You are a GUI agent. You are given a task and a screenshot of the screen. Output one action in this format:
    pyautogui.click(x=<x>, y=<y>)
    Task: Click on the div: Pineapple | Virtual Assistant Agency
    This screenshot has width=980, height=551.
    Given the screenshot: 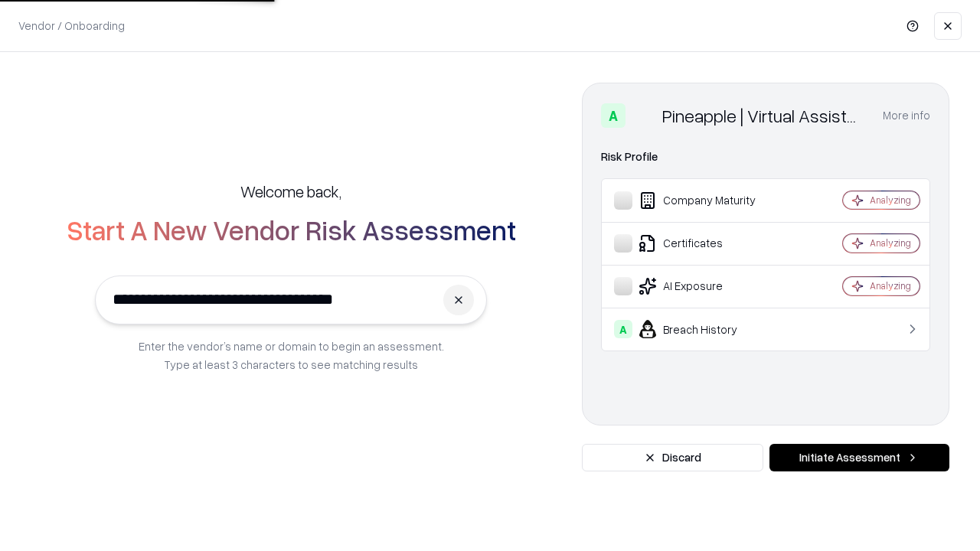 What is the action you would take?
    pyautogui.click(x=763, y=116)
    